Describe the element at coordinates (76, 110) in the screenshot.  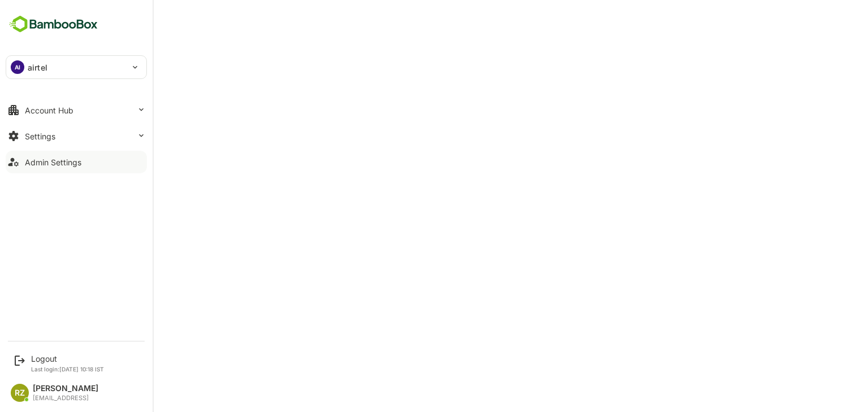
I see `button: Account Hub` at that location.